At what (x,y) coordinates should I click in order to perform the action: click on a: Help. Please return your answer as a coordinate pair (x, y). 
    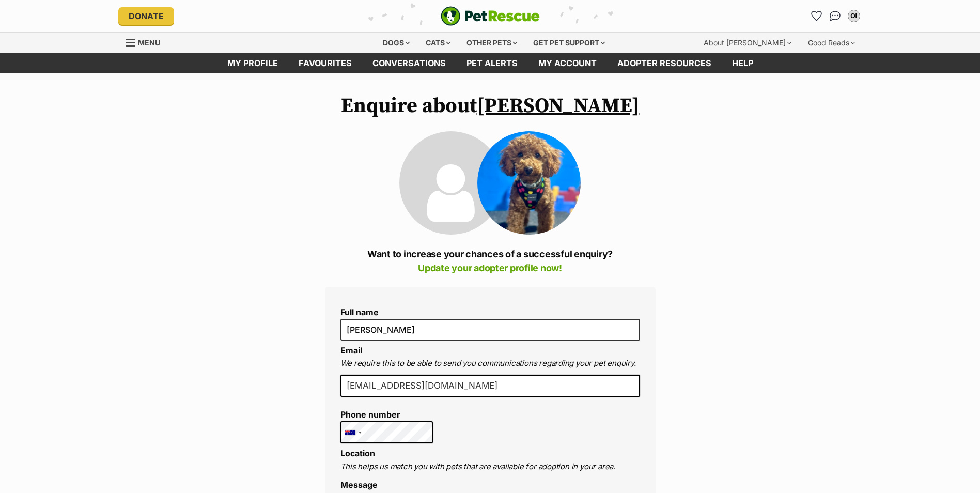
    Looking at the image, I should click on (742, 63).